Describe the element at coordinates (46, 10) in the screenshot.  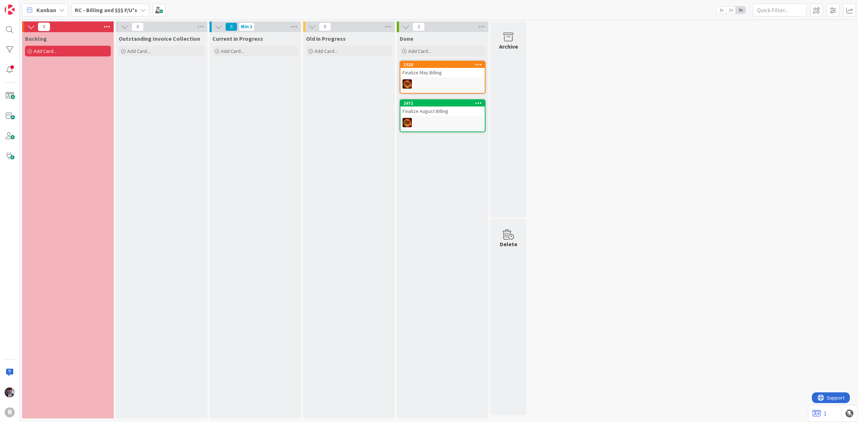
I see `span: Kanban` at that location.